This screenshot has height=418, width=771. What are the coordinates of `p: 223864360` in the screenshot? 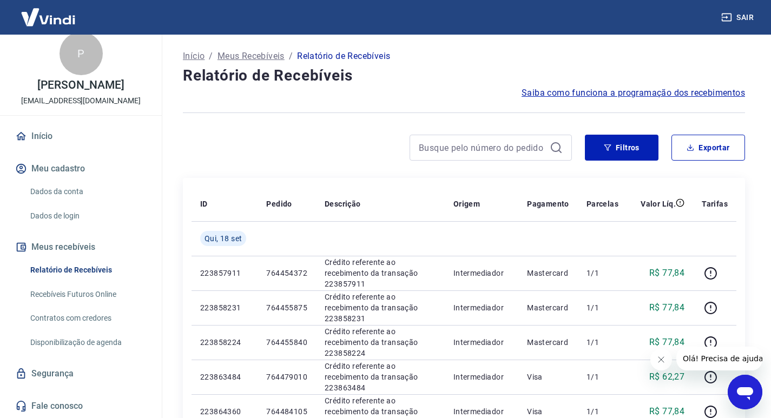 It's located at (224, 412).